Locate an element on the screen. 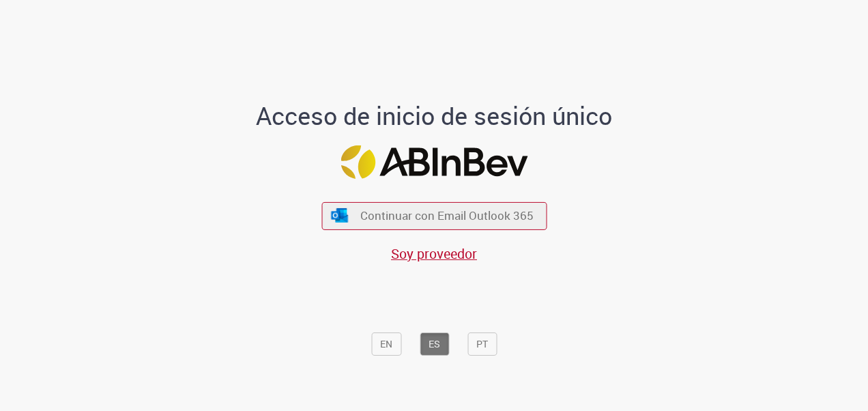 Image resolution: width=868 pixels, height=411 pixels. button: ícone Azure/Microsoft 360 Continuar con Email Outlook 365 is located at coordinates (434, 215).